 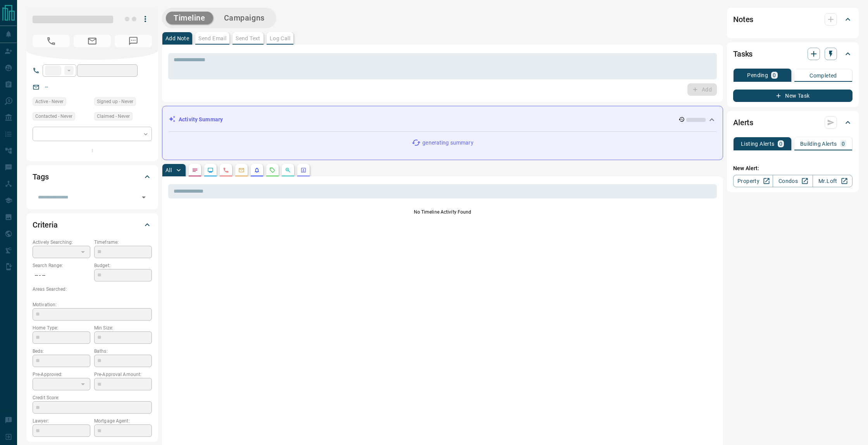 What do you see at coordinates (177, 38) in the screenshot?
I see `p: Add Note` at bounding box center [177, 38].